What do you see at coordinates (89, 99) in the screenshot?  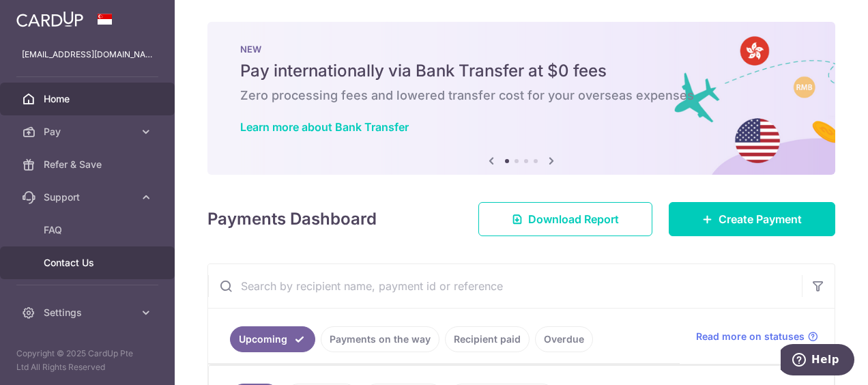 I see `span: Home` at bounding box center [89, 99].